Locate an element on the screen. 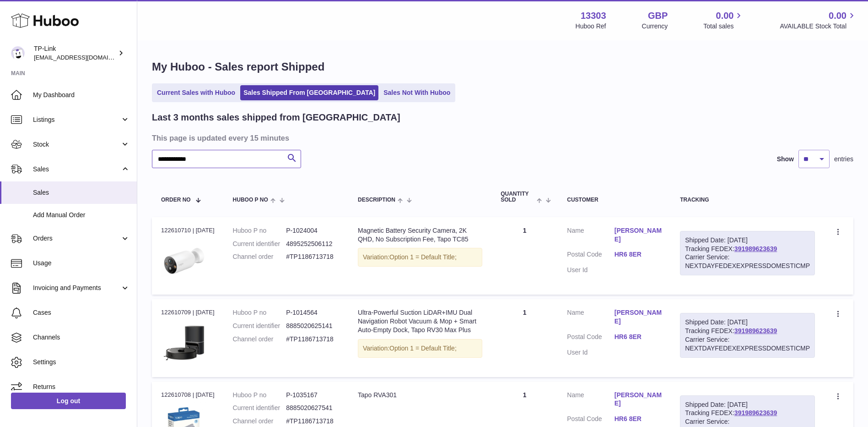  div: Huboo Ref is located at coordinates (591, 26).